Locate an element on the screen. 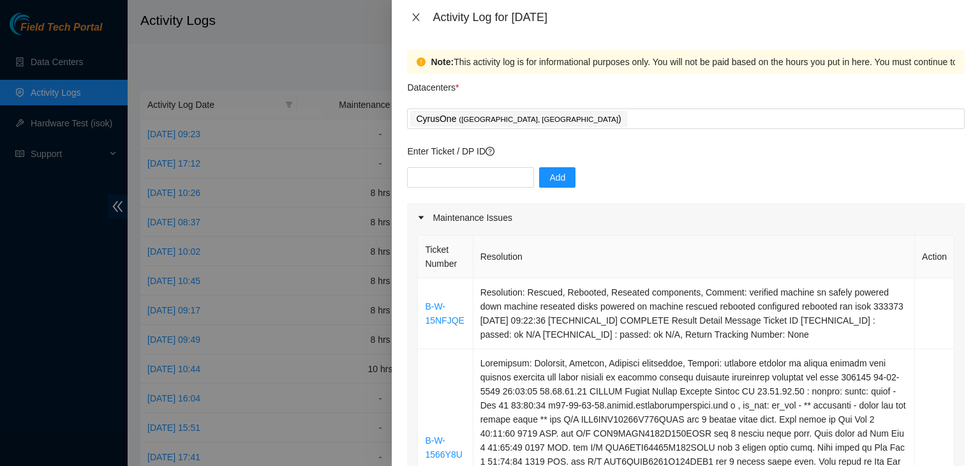 The image size is (980, 466). button: Close is located at coordinates (416, 17).